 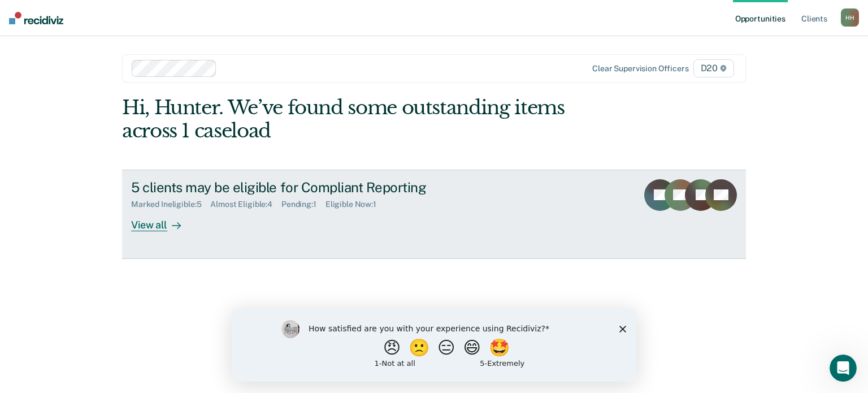 I want to click on div: Marked Ineligible : 5, so click(x=170, y=204).